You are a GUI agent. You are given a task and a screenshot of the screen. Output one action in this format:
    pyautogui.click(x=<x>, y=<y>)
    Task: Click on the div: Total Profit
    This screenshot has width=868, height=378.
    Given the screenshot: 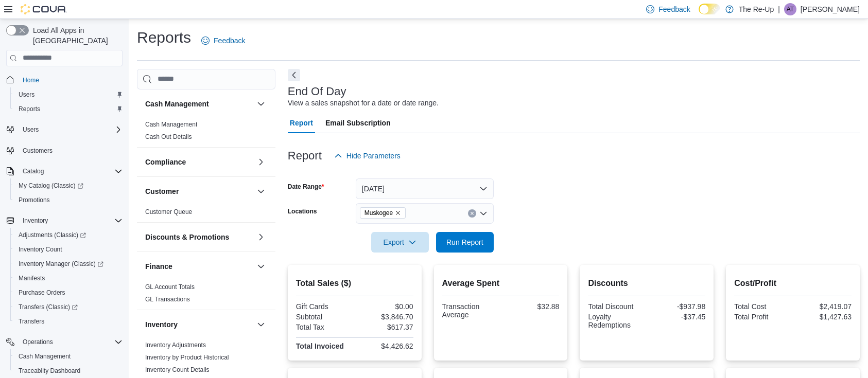 What is the action you would take?
    pyautogui.click(x=762, y=317)
    